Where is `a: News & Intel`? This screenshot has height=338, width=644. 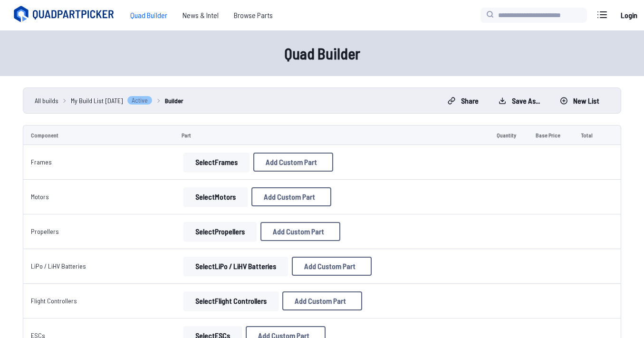
a: News & Intel is located at coordinates (201, 15).